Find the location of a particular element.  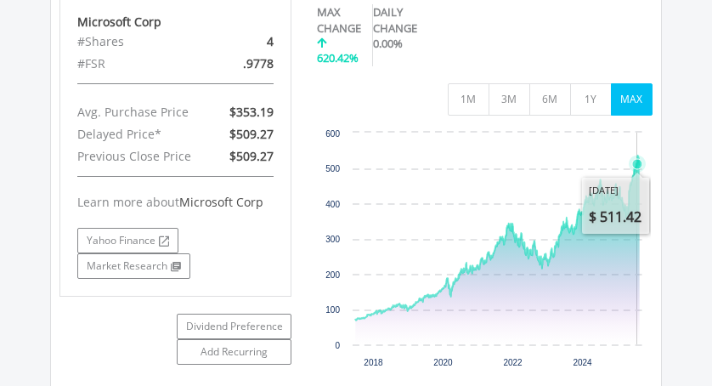

div: Avg. Purchase Price is located at coordinates (139, 112).